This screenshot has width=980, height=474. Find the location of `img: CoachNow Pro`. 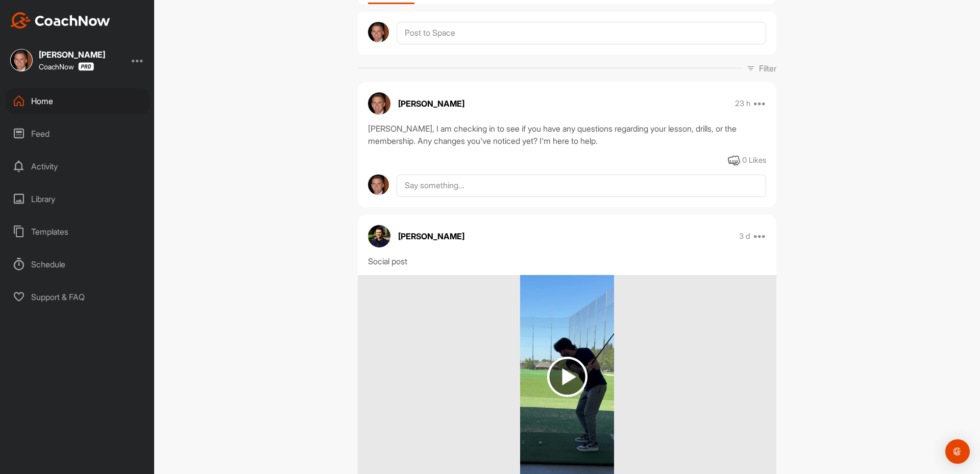

img: CoachNow Pro is located at coordinates (86, 66).